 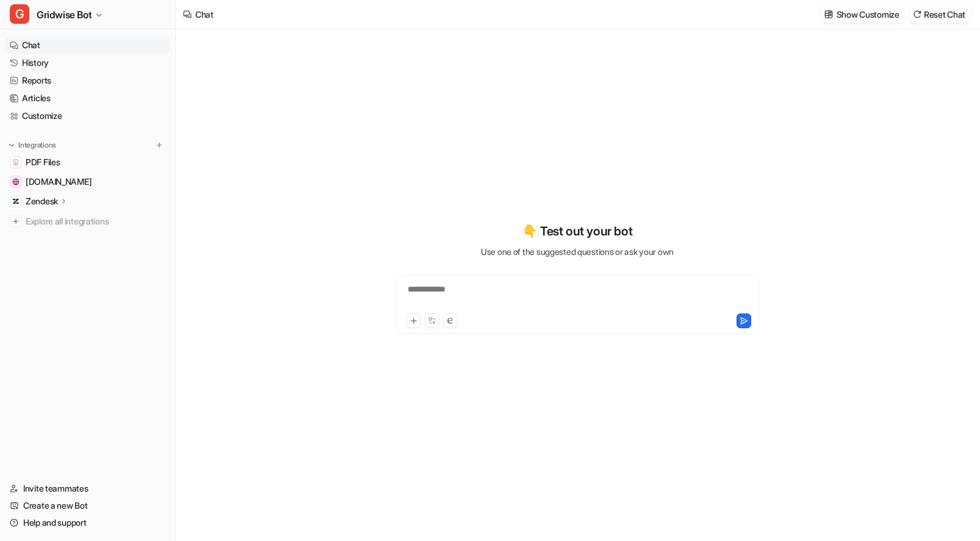 What do you see at coordinates (43, 162) in the screenshot?
I see `span: PDF Files` at bounding box center [43, 162].